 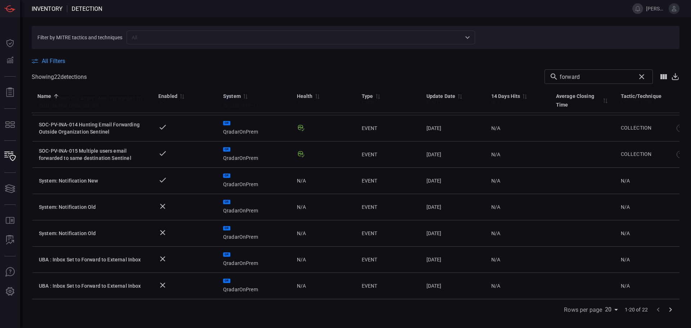 What do you see at coordinates (378, 96) in the screenshot?
I see `span: Sort by Type ascending` at bounding box center [378, 96].